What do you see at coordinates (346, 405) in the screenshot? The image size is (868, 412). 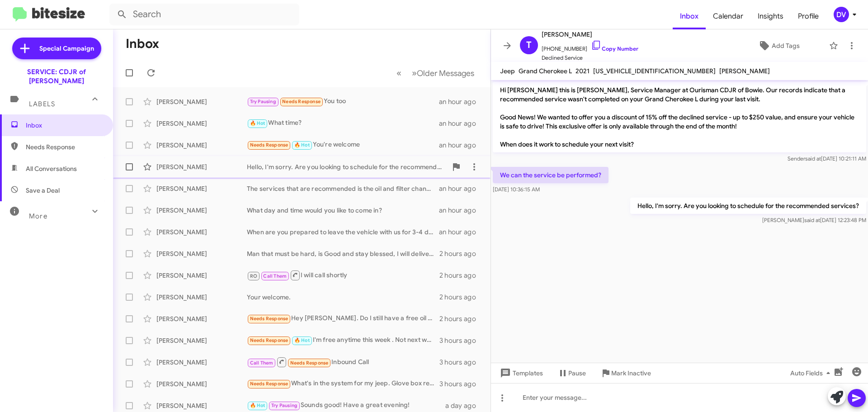 I see `div: Sounds good! Have a great evening!` at bounding box center [346, 405].